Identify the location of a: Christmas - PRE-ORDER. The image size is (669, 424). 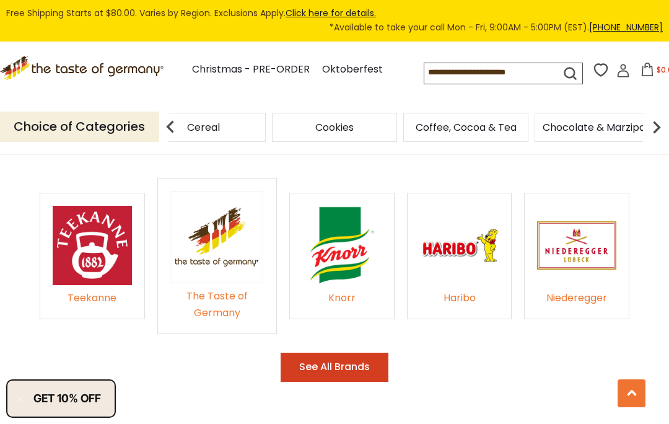
(251, 69).